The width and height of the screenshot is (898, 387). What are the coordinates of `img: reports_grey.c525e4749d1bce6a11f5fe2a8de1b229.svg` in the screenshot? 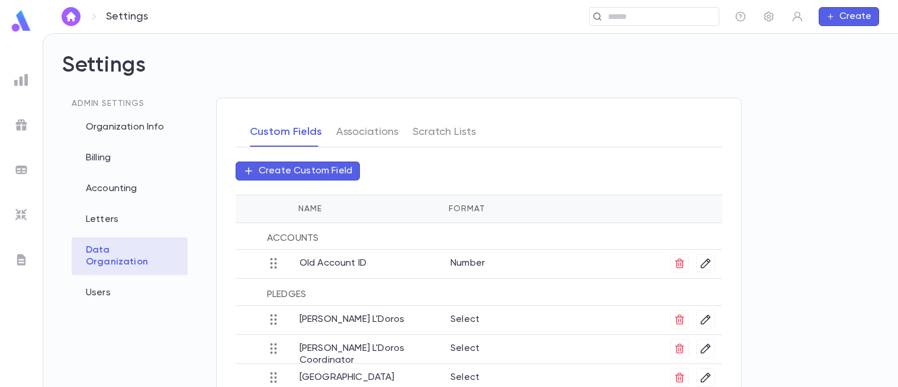 It's located at (21, 80).